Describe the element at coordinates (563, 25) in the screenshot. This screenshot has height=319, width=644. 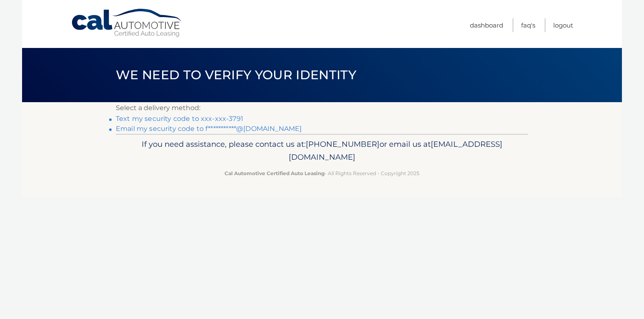
I see `a: Logout` at that location.